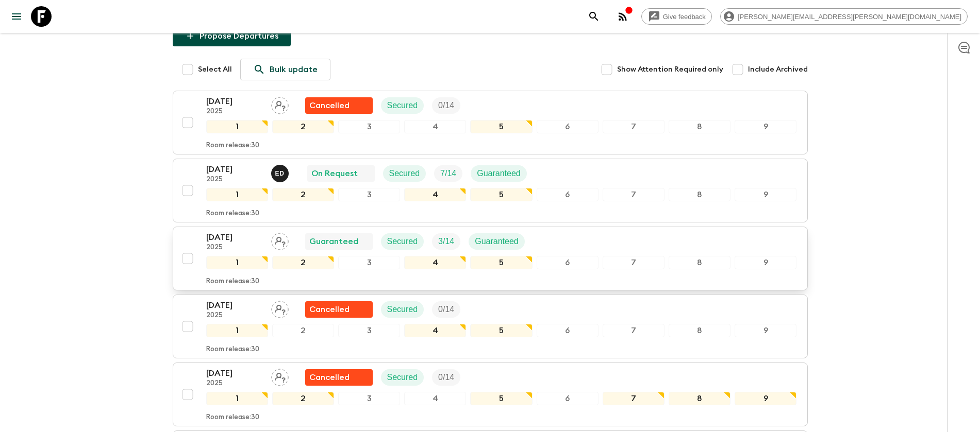 This screenshot has width=980, height=432. What do you see at coordinates (594, 16) in the screenshot?
I see `button: search adventures` at bounding box center [594, 16].